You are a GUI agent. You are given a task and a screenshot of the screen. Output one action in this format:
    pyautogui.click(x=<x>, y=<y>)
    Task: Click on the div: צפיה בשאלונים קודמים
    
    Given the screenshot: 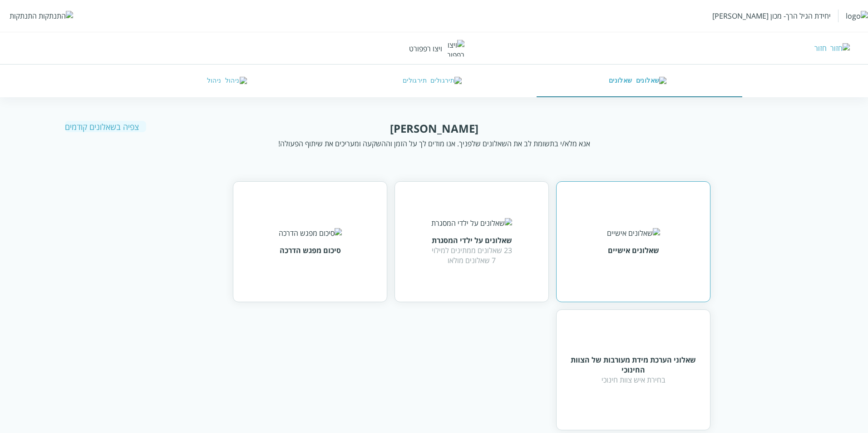 What is the action you would take?
    pyautogui.click(x=106, y=126)
    